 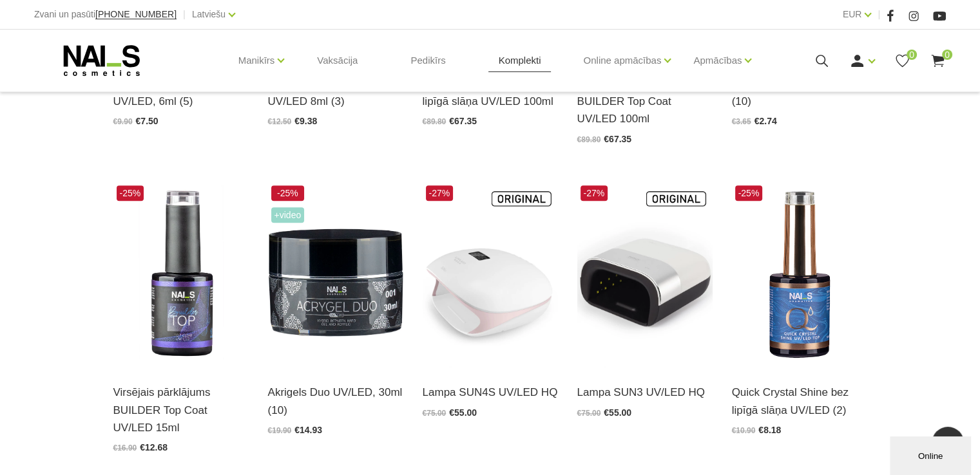 I want to click on a: Quick Crystal Shine bez lipīgā slāņa UV/LED 100ml, so click(x=490, y=92).